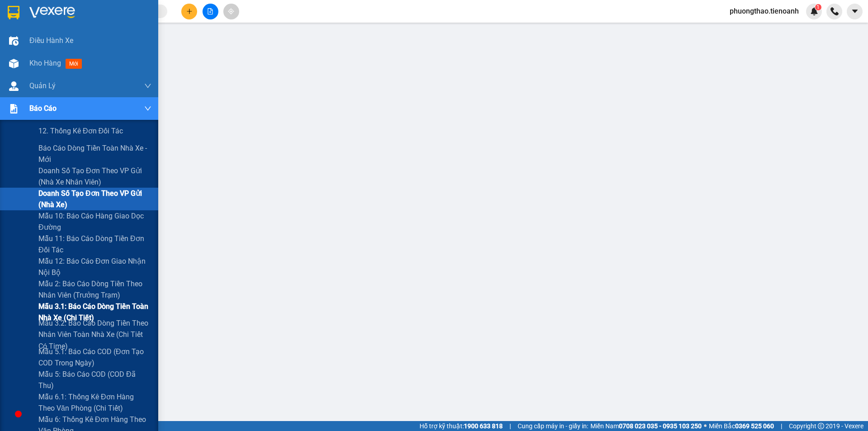 The image size is (868, 431). Describe the element at coordinates (819, 8) in the screenshot. I see `sup: 1` at that location.